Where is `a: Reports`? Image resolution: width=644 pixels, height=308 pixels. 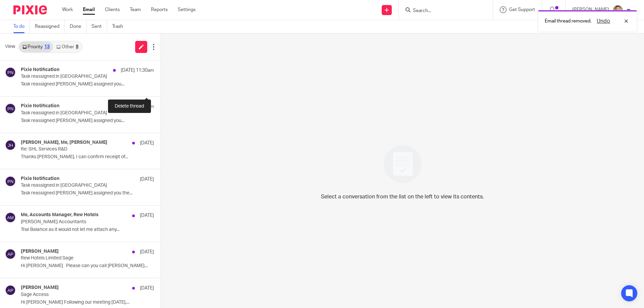 a: Reports is located at coordinates (159, 10).